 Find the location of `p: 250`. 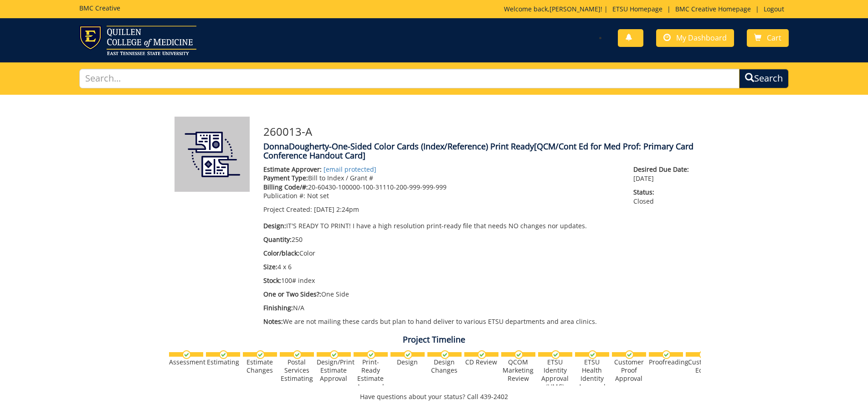

p: 250 is located at coordinates (442, 240).